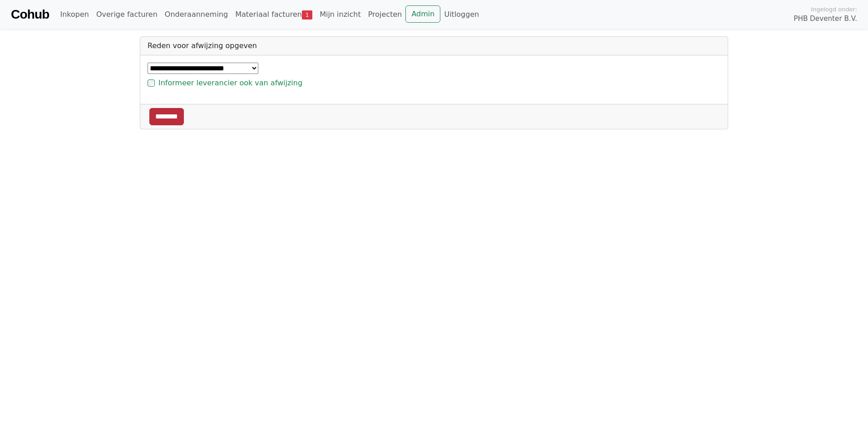 The width and height of the screenshot is (868, 433). What do you see at coordinates (385, 14) in the screenshot?
I see `a: Projecten` at bounding box center [385, 14].